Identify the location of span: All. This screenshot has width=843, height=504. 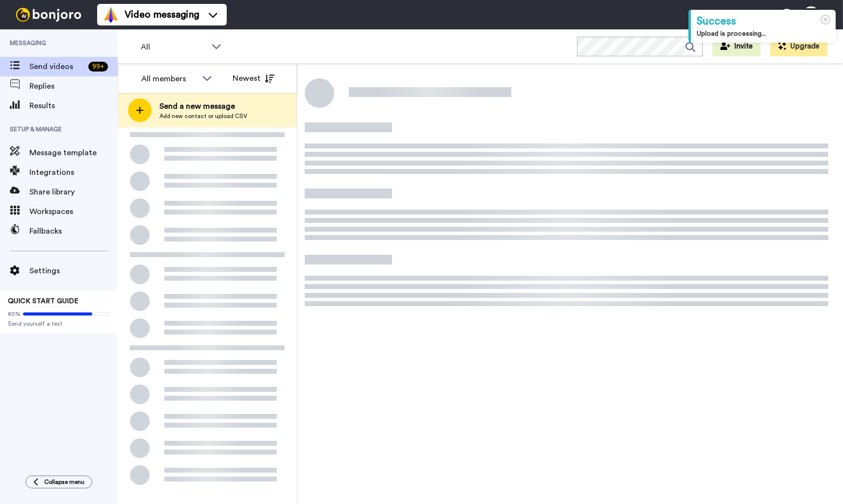
(174, 47).